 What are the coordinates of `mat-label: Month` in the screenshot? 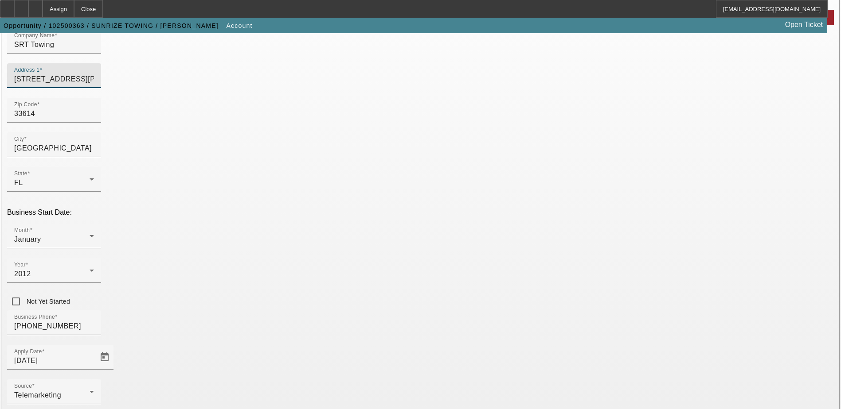 It's located at (22, 230).